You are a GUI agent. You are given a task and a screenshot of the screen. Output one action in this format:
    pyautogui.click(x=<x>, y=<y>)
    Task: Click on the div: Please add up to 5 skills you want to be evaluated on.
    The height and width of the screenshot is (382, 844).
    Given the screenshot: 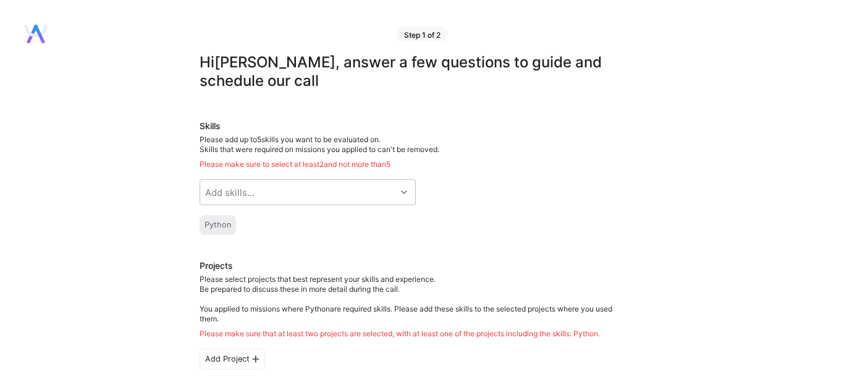 What is the action you would take?
    pyautogui.click(x=416, y=152)
    